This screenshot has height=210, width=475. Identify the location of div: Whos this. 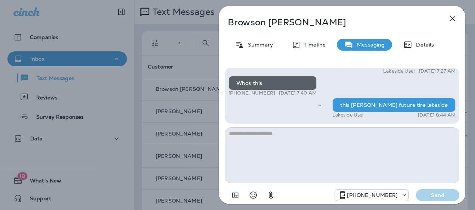
(272, 83).